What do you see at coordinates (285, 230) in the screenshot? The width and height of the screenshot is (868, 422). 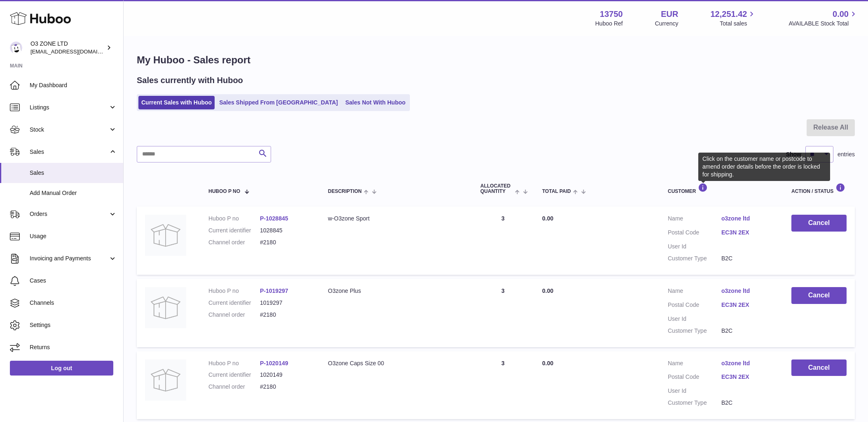 I see `dd: 1028845` at bounding box center [285, 230].